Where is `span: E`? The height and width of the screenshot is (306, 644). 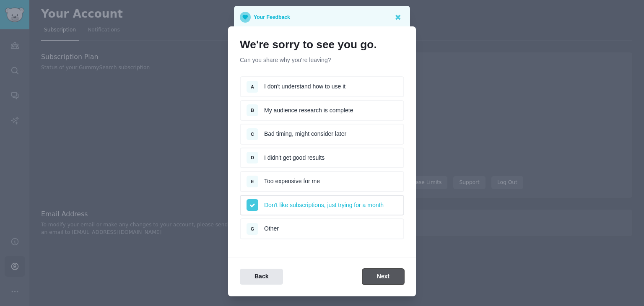
span: E is located at coordinates (252, 181).